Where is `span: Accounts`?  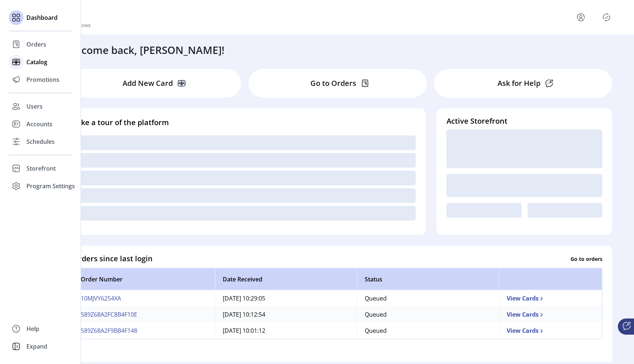 span: Accounts is located at coordinates (40, 124).